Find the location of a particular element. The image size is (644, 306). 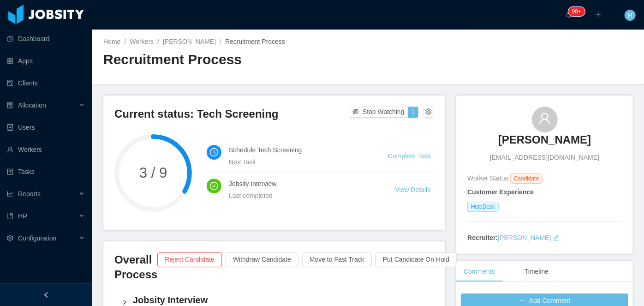

a: icon: profileTasks is located at coordinates (46, 172).